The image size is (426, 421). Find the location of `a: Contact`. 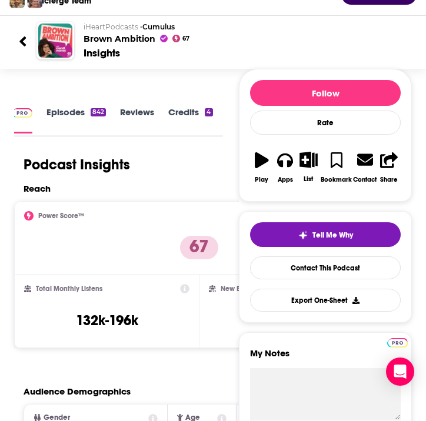

a: Contact is located at coordinates (365, 167).